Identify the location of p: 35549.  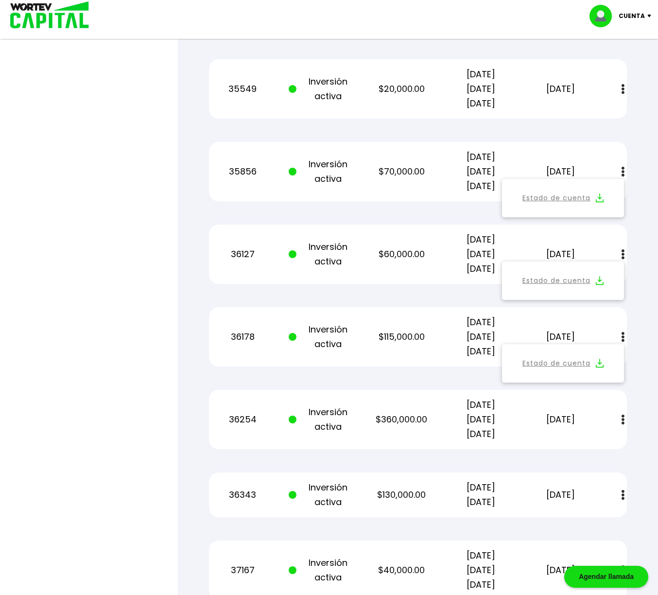
(243, 89).